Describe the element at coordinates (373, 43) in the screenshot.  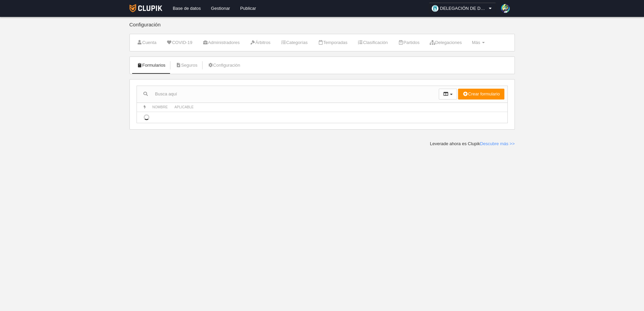
I see `a: Clasificación` at that location.